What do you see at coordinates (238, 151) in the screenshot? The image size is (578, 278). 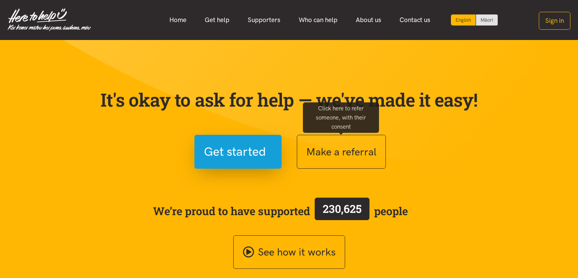 I see `button: Get started` at bounding box center [238, 151].